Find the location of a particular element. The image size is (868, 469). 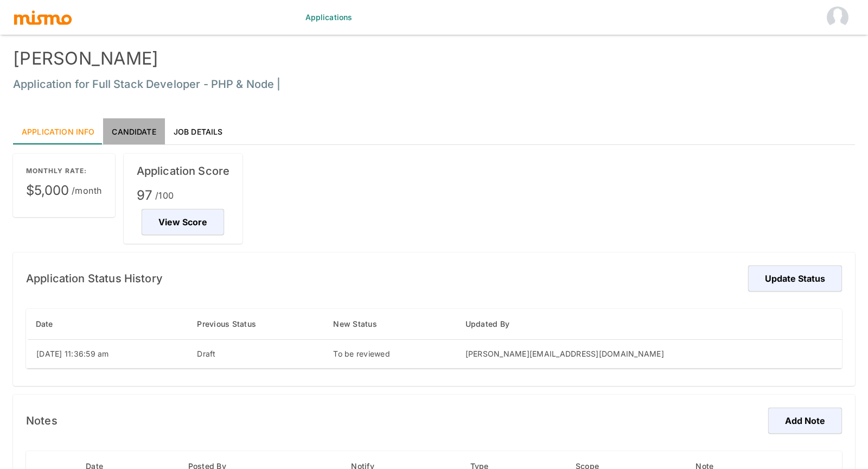

table: enhanced table is located at coordinates (434, 338).